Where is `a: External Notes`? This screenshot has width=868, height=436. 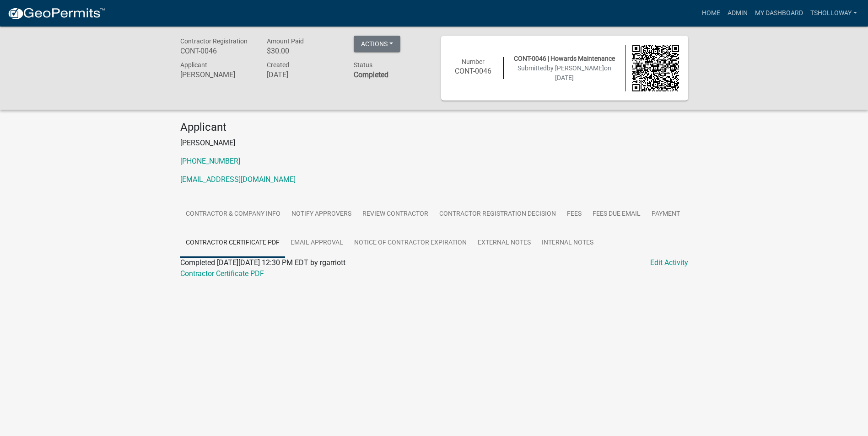 a: External Notes is located at coordinates (504, 243).